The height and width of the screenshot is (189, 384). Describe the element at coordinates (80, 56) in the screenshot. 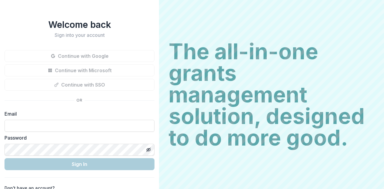

I see `button: Continue with Google` at that location.